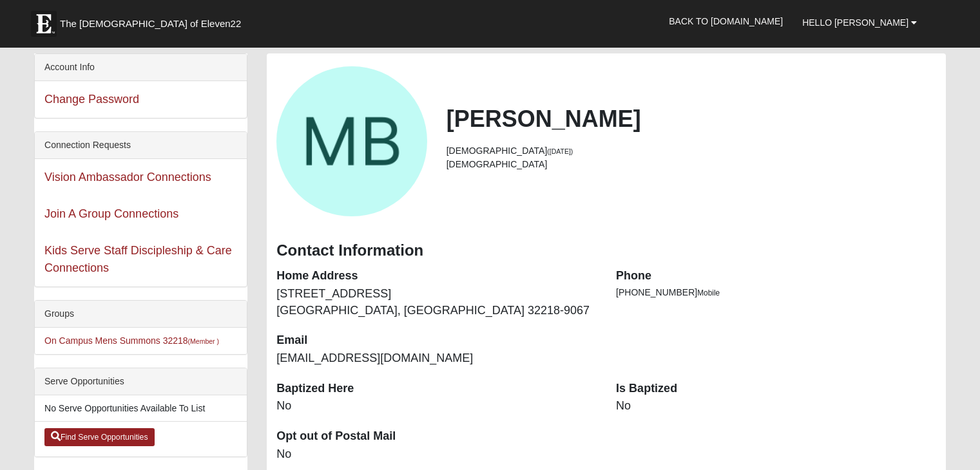 This screenshot has width=980, height=470. Describe the element at coordinates (606, 251) in the screenshot. I see `h3: Contact Information` at that location.